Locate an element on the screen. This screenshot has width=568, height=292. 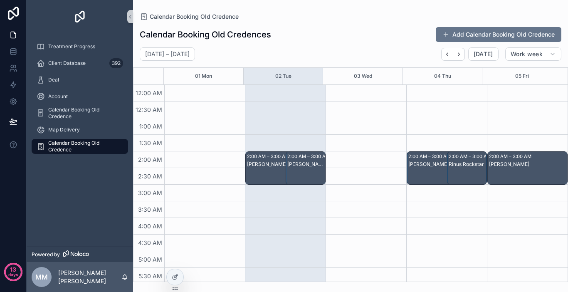
div: scrollable content is located at coordinates (80, 99).